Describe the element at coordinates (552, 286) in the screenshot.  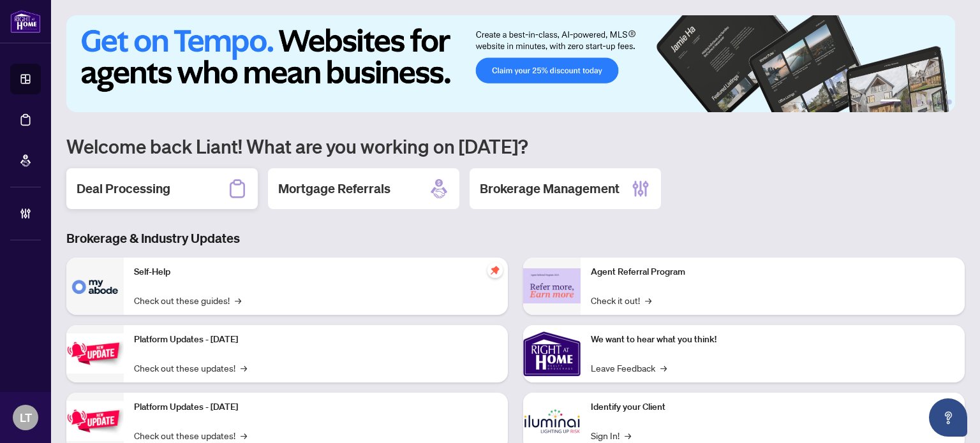
I see `img: Agent Referral Program` at that location.